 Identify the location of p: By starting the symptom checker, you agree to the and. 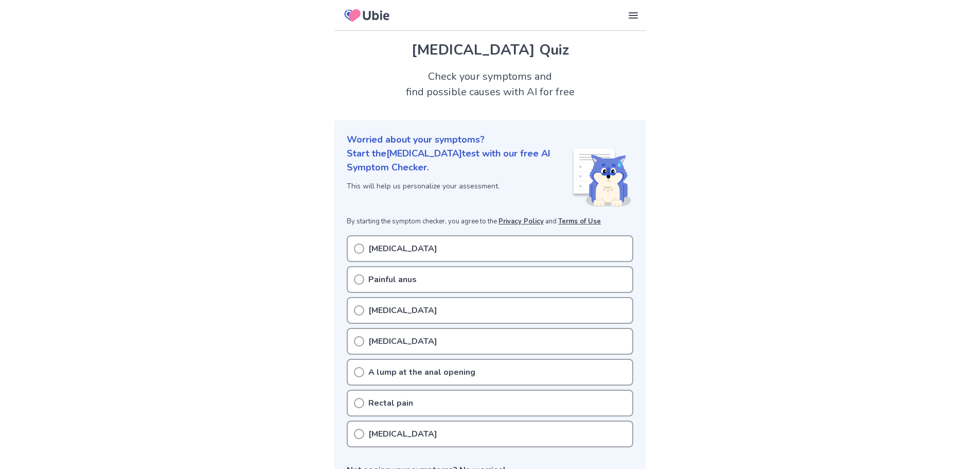
(490, 222).